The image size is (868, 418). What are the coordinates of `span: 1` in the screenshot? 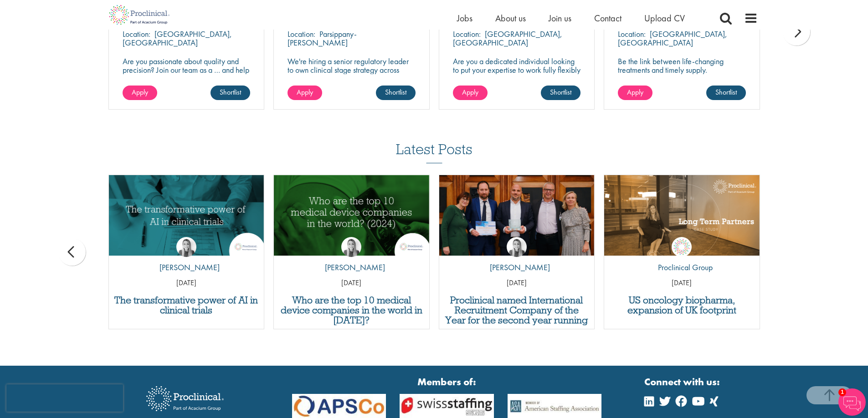 It's located at (842, 392).